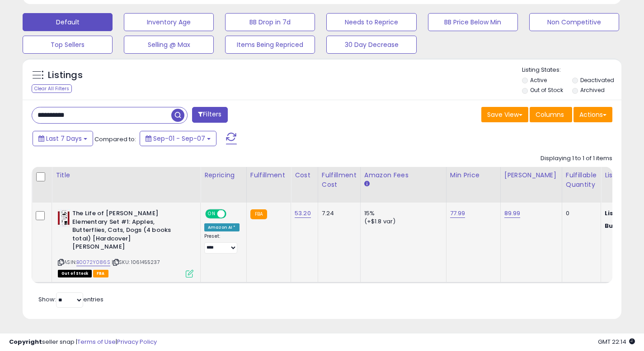 This screenshot has height=351, width=644. What do you see at coordinates (592, 90) in the screenshot?
I see `label: Archived` at bounding box center [592, 90].